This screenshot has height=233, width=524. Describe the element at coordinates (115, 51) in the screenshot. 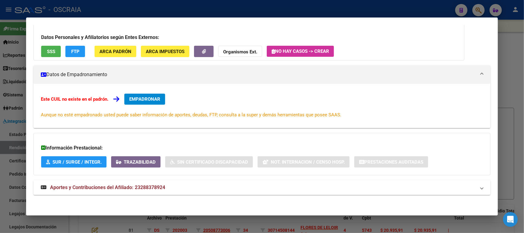

I see `button: ARCA Padrón` at that location.